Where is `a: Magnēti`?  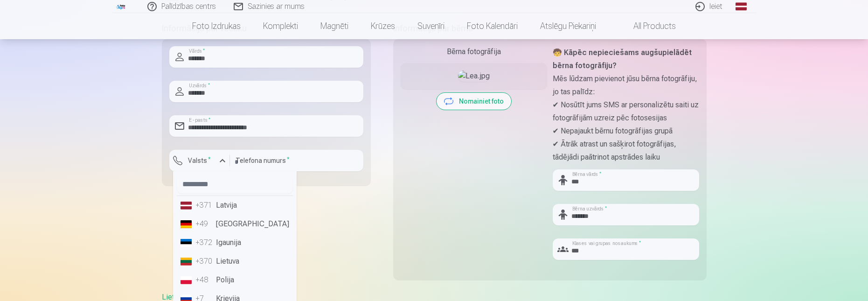
a: Magnēti is located at coordinates (335, 26).